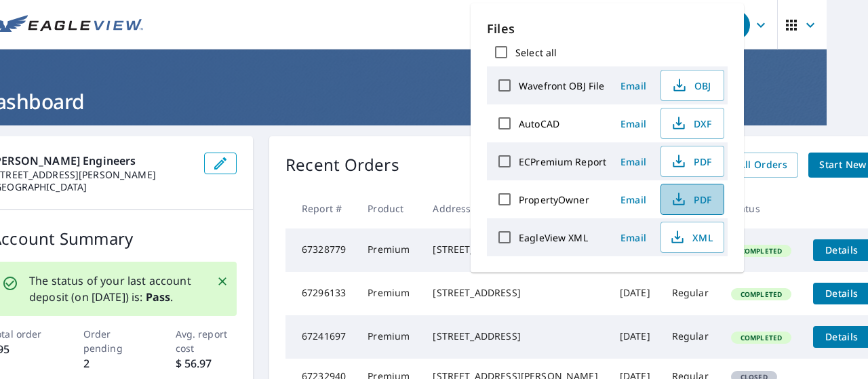 Image resolution: width=868 pixels, height=379 pixels. What do you see at coordinates (321, 250) in the screenshot?
I see `td: 67328779` at bounding box center [321, 250].